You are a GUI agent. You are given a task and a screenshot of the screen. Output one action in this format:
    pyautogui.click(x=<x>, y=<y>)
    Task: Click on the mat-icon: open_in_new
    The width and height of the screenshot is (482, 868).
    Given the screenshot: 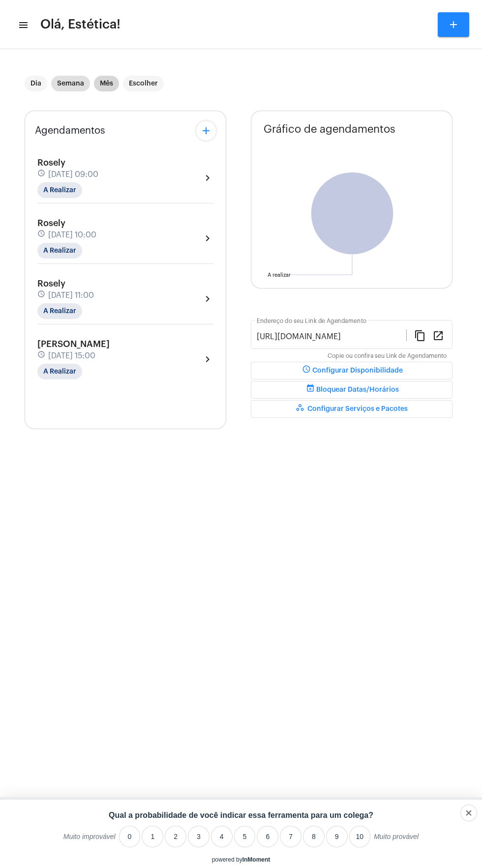 What is the action you would take?
    pyautogui.click(x=438, y=336)
    